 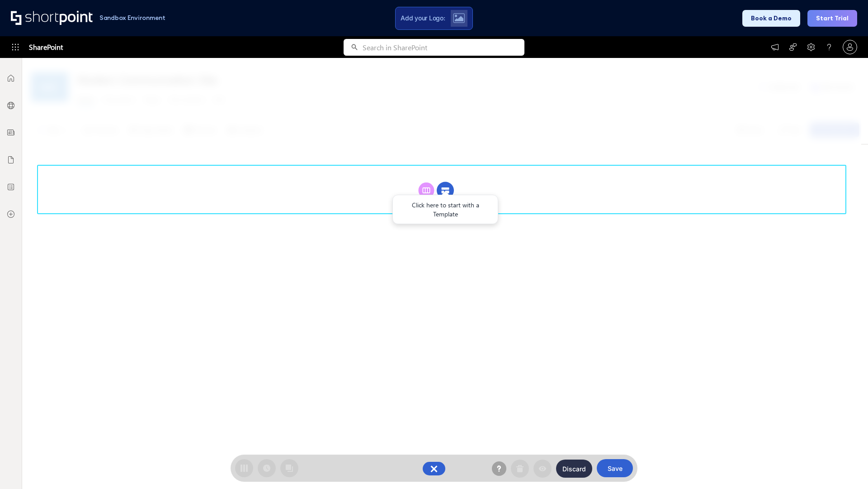 I want to click on button: Book a Demo, so click(x=771, y=18).